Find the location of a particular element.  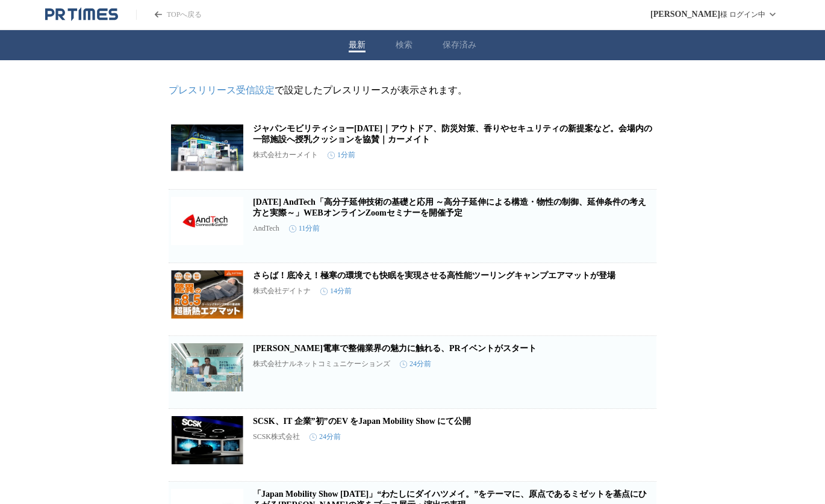

p: 株式会社ナルネットコミュニケーションズ is located at coordinates (322, 364).